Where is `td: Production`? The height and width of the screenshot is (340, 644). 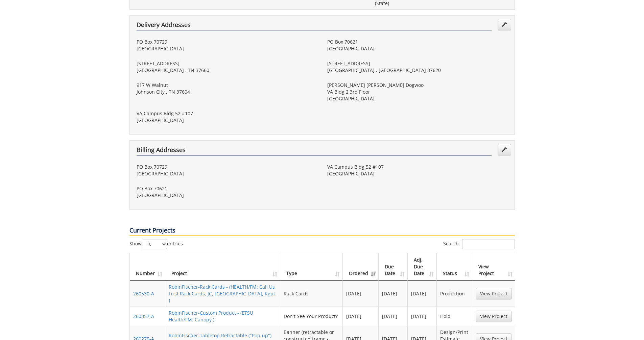 td: Production is located at coordinates (455, 293).